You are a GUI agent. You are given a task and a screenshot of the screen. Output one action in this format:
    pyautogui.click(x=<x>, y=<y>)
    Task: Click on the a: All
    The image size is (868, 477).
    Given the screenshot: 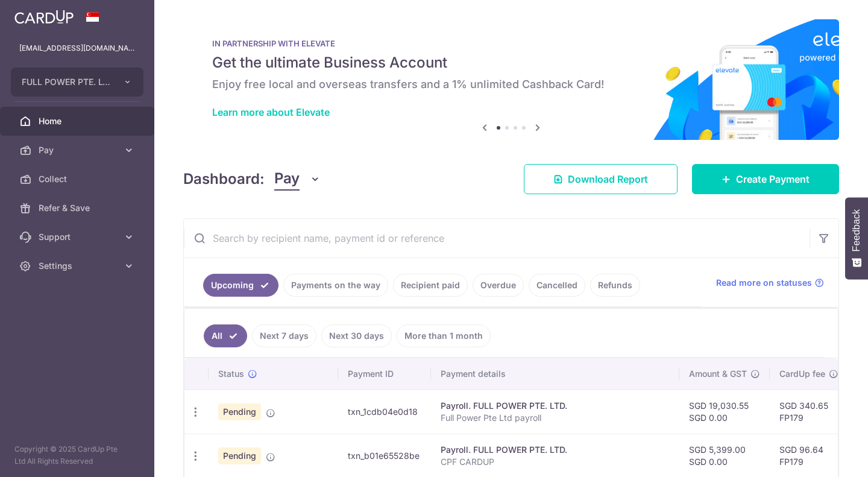 What is the action you would take?
    pyautogui.click(x=225, y=336)
    